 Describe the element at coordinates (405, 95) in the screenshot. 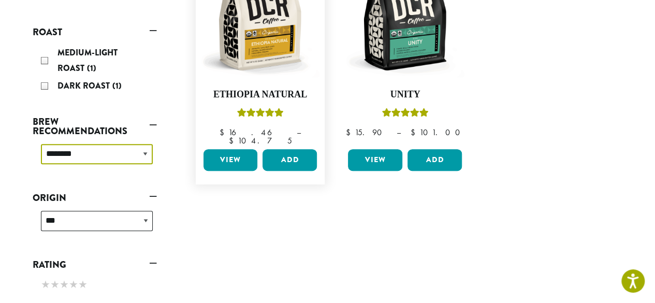

I see `h4: Unity` at that location.